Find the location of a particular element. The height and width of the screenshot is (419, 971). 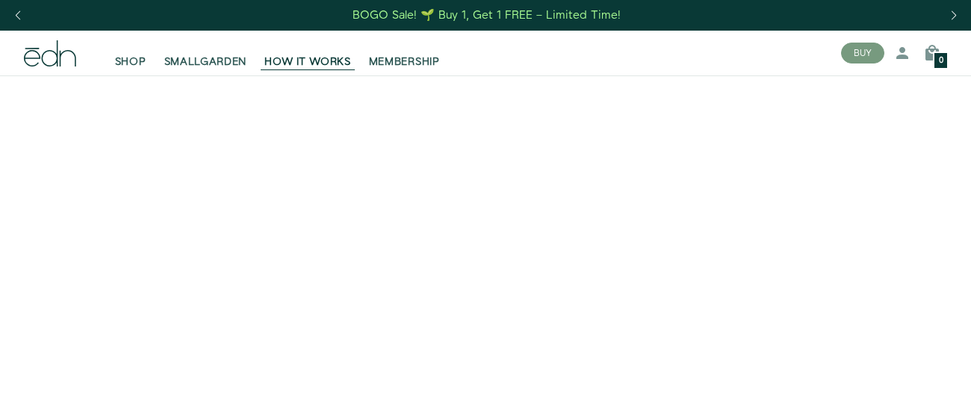

a: BOGO Sale! 🌱 Buy 1, Get 1 FREE – Limited Time! is located at coordinates (487, 15).